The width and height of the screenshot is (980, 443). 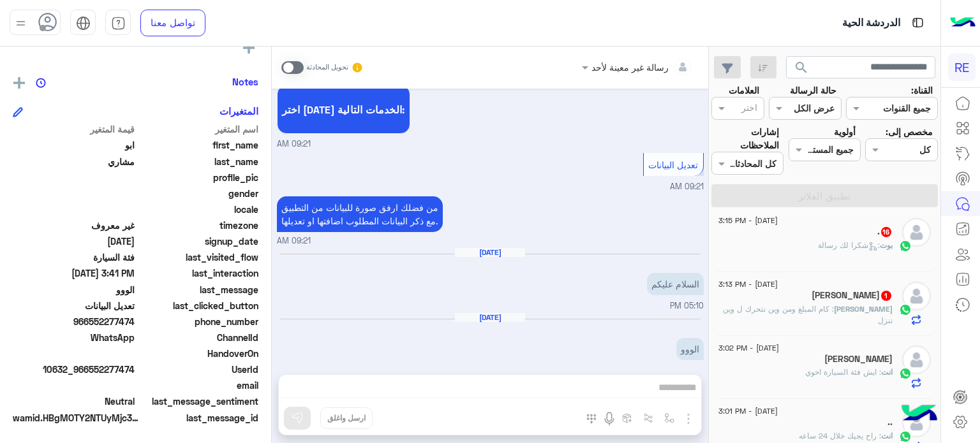 I want to click on label: القناة:, so click(x=922, y=90).